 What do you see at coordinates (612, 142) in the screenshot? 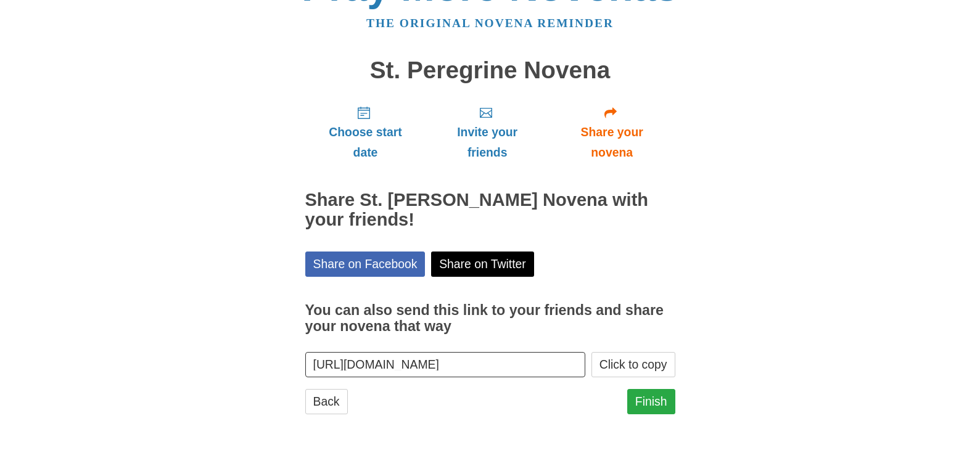
I see `span: Share your novena` at bounding box center [612, 142].